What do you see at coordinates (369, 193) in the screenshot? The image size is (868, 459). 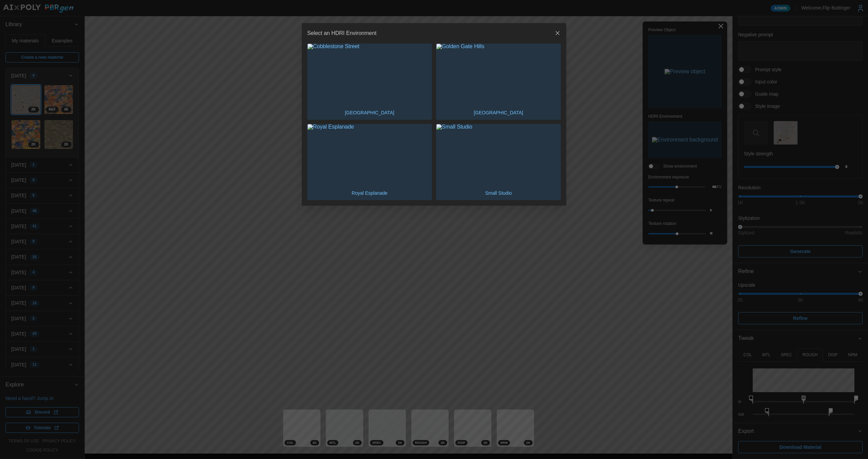 I see `p: Royal Esplanade` at bounding box center [369, 193].